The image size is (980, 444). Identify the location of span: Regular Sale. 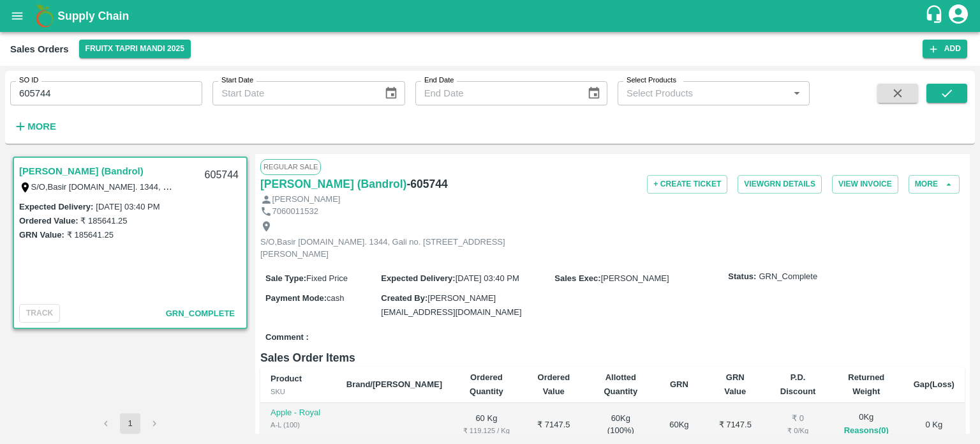
(291, 166).